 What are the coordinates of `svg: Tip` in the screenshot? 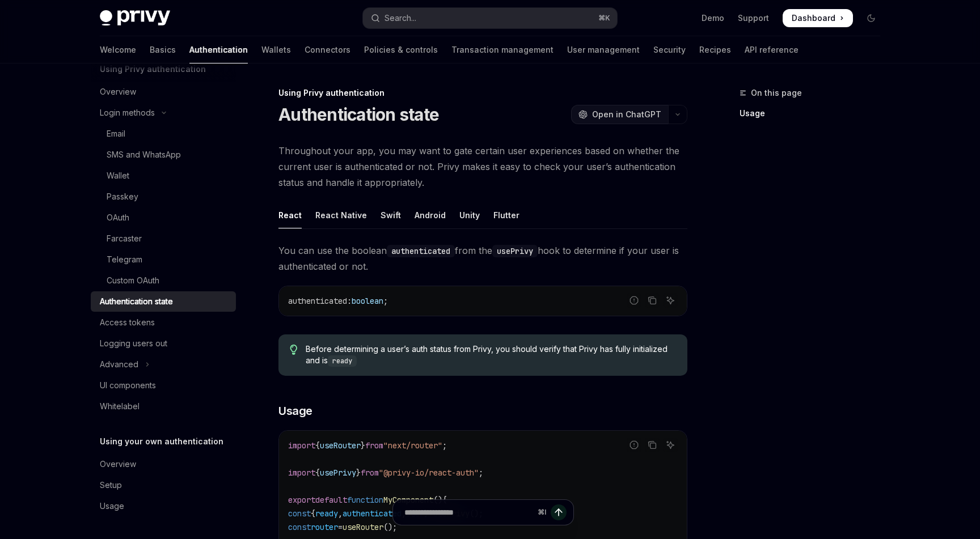 It's located at (294, 350).